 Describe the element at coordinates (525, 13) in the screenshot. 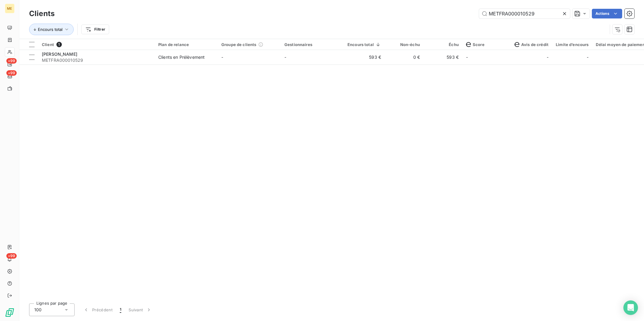

I see `input: Rechercher` at that location.